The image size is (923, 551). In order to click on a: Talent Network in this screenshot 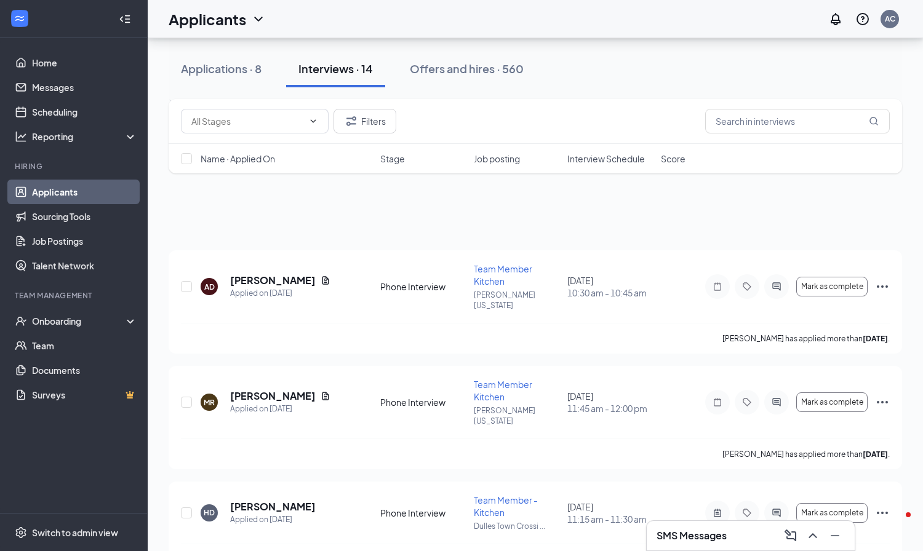, I will do `click(84, 266)`.